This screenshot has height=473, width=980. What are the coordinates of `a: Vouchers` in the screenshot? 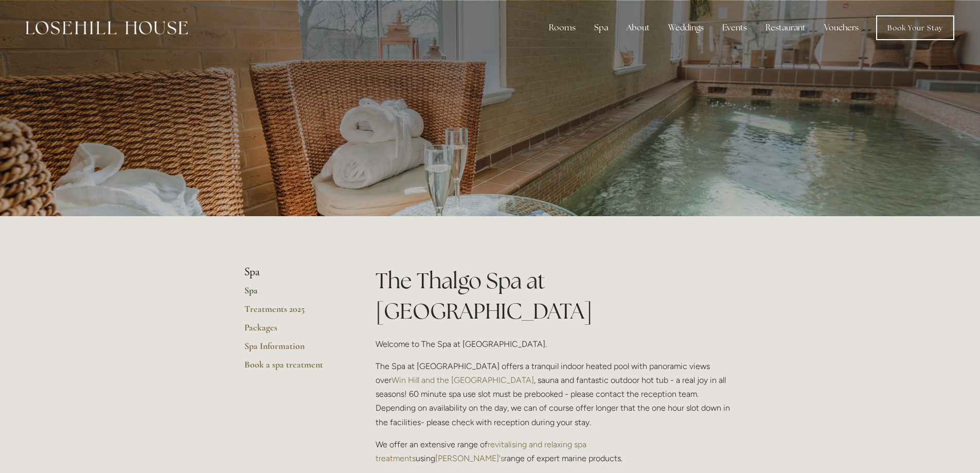 It's located at (841, 28).